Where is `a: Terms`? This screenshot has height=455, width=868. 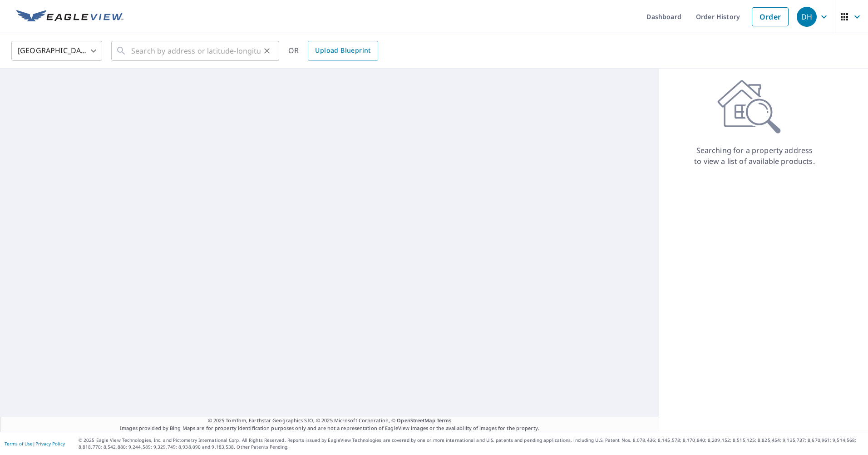 a: Terms is located at coordinates (444, 420).